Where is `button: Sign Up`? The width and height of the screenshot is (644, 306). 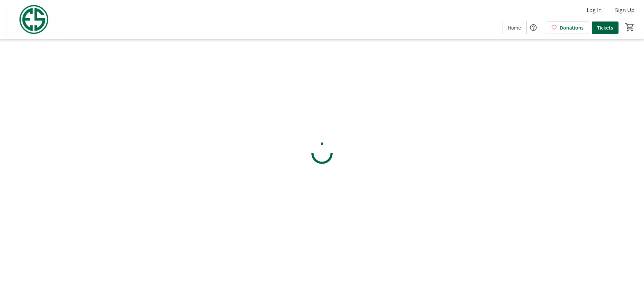 button: Sign Up is located at coordinates (625, 10).